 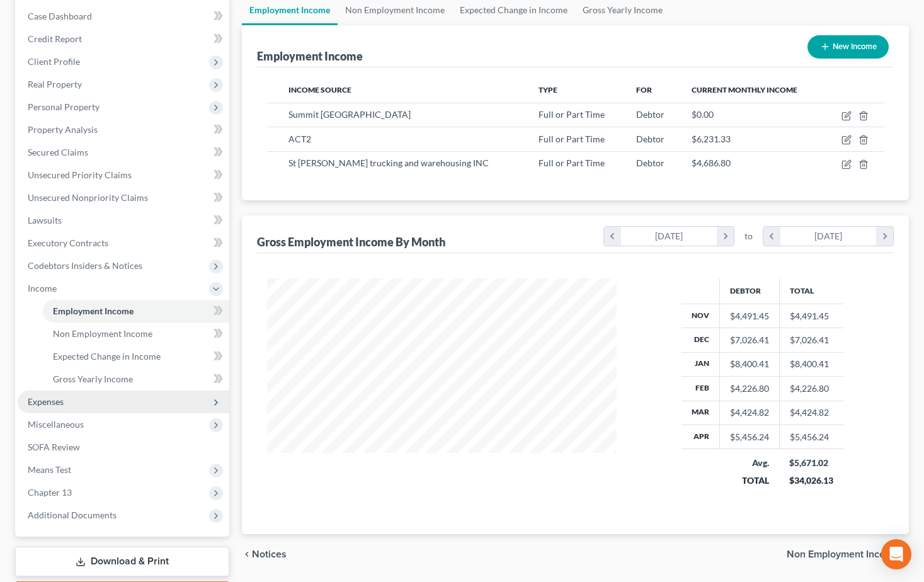 What do you see at coordinates (701, 364) in the screenshot?
I see `th: Jan` at bounding box center [701, 364].